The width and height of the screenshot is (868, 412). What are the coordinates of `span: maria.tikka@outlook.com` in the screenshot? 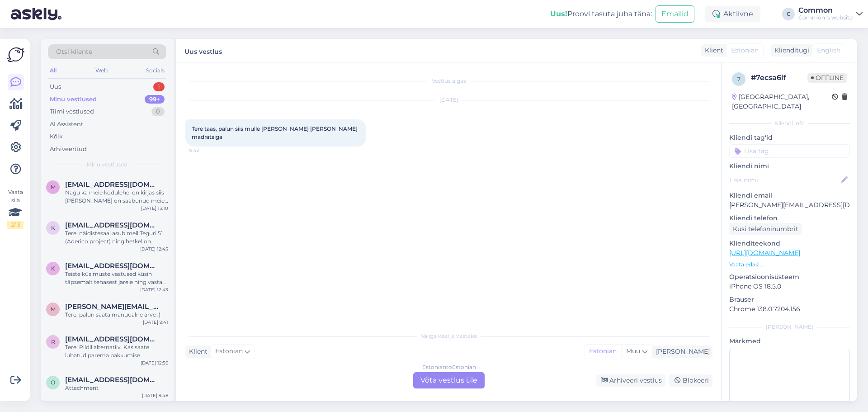 It's located at (112, 307).